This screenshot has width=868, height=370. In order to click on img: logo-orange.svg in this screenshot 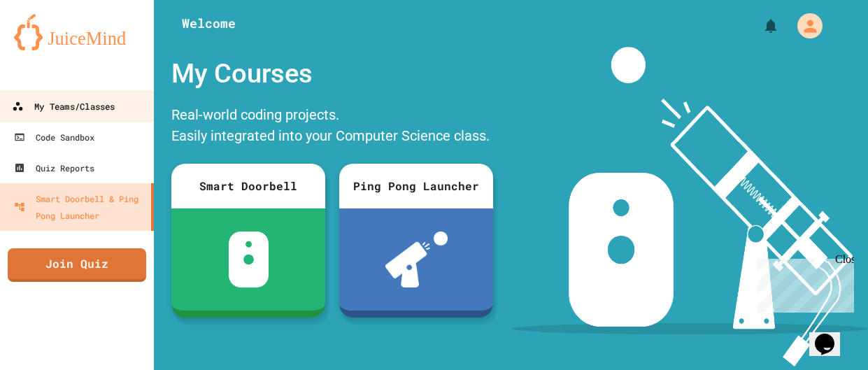, I will do `click(77, 32)`.